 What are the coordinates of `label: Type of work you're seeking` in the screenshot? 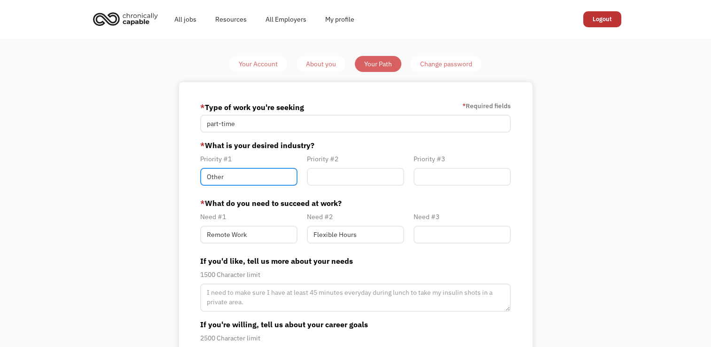 It's located at (252, 107).